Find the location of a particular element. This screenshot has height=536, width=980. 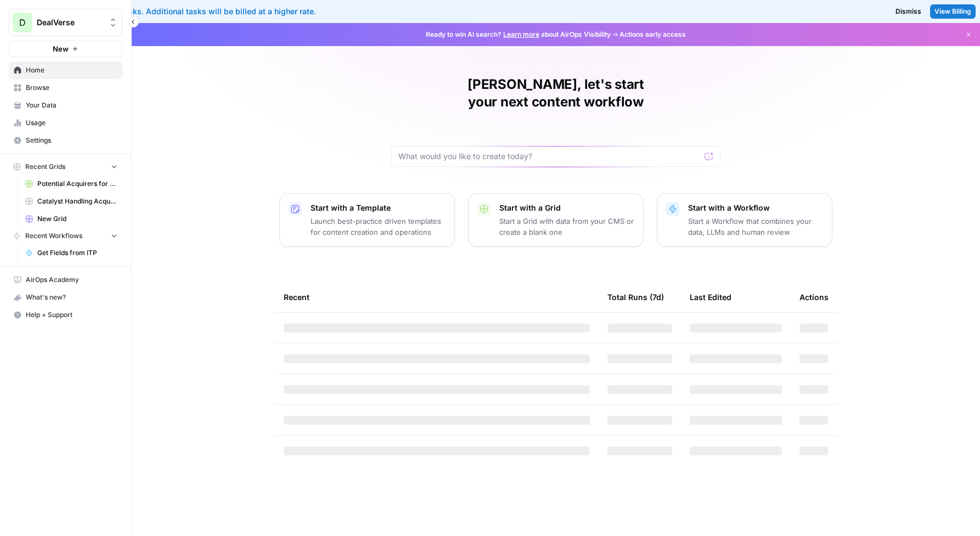

button: Dismiss is located at coordinates (908, 12).